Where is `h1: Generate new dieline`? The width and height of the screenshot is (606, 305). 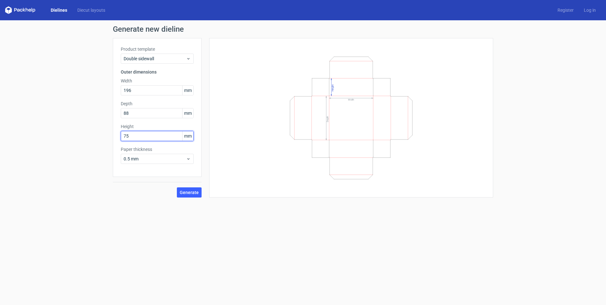
h1: Generate new dieline is located at coordinates (303, 29).